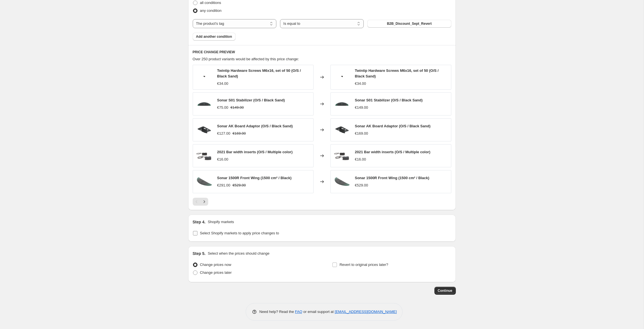 The image size is (644, 329). Describe the element at coordinates (409, 23) in the screenshot. I see `span: B2B_Discount_Sept_Revert` at that location.